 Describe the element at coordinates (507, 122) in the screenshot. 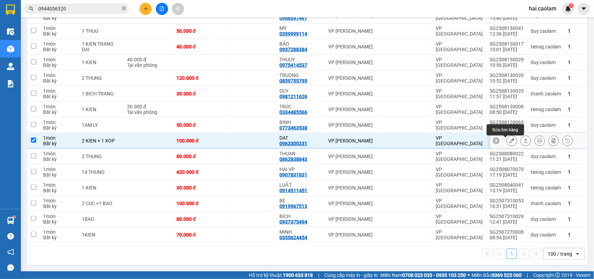

I see `div: SG2508120065` at that location.